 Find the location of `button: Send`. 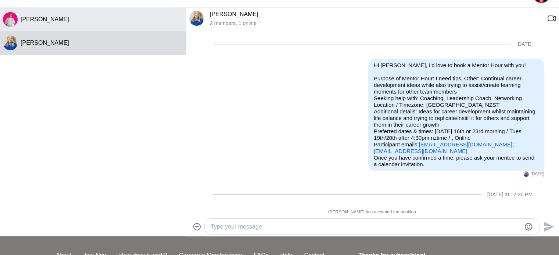

button: Send is located at coordinates (547, 227).